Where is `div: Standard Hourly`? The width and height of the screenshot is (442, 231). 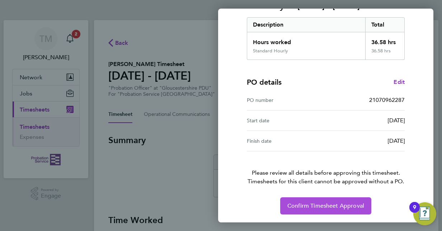
div: Standard Hourly is located at coordinates (270, 51).